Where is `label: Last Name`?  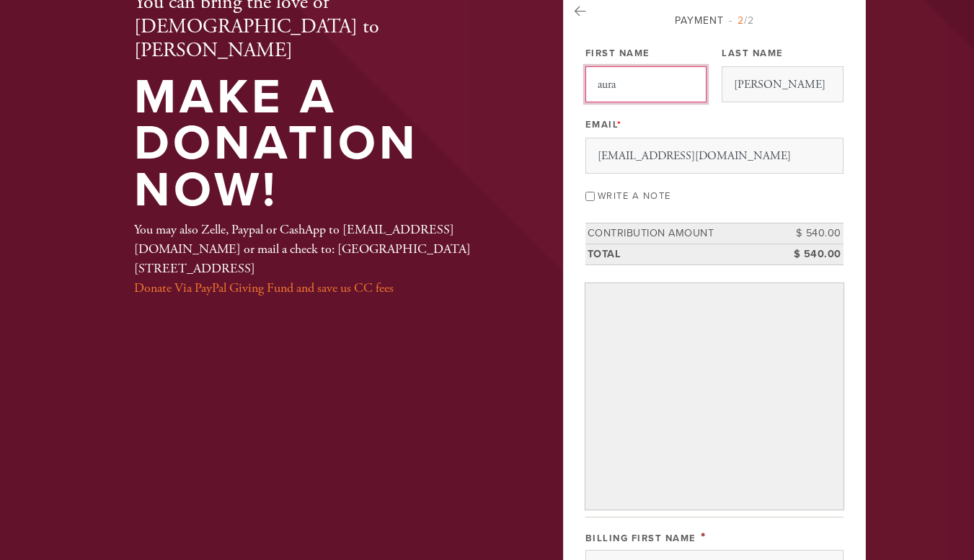
label: Last Name is located at coordinates (753, 53).